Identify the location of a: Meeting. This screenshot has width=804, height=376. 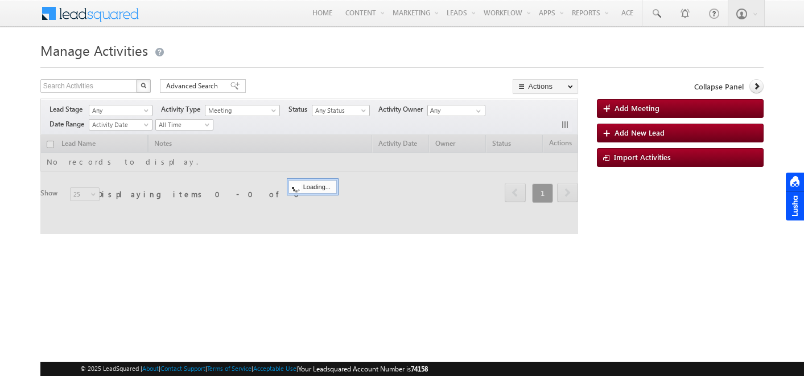
(242, 110).